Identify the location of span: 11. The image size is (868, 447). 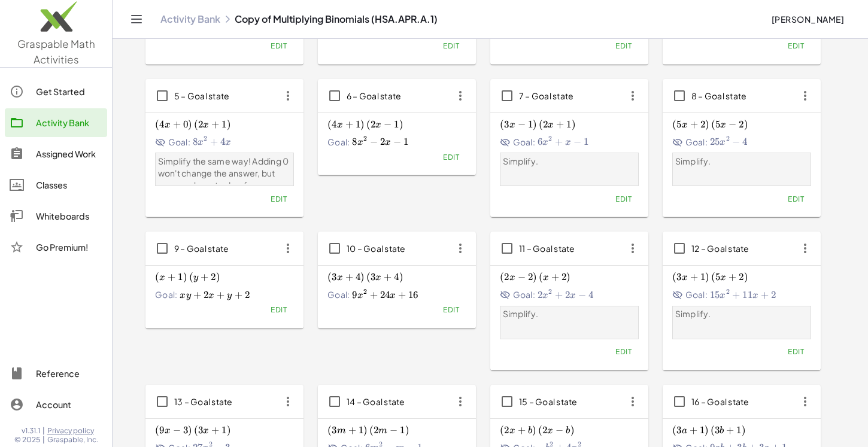
(747, 295).